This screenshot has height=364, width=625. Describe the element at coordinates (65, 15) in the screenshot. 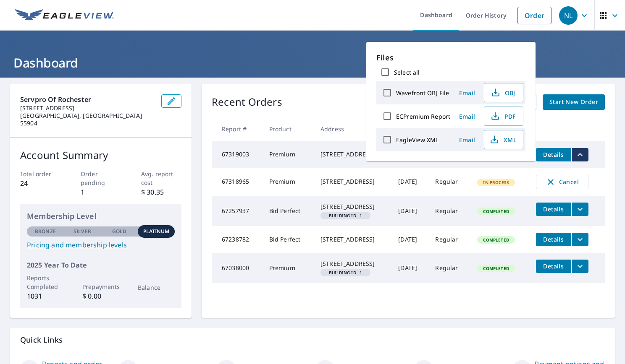

I see `img: EV Logo` at that location.